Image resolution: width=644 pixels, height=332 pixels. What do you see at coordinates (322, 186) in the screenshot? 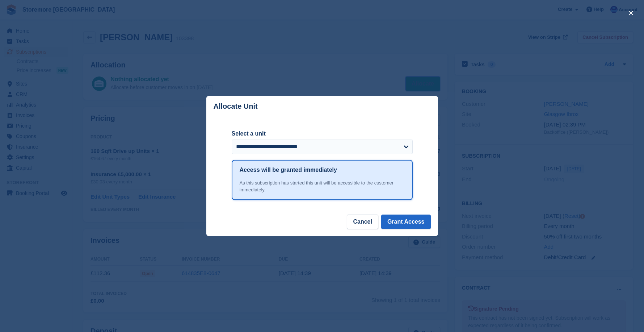
I see `div: As this subscription has started this unit will be accessible to the customer immediately.` at bounding box center [322, 186].